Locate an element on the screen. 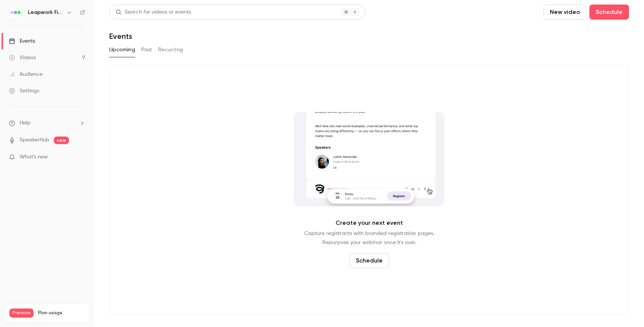 The width and height of the screenshot is (644, 327). button: Upcoming is located at coordinates (122, 50).